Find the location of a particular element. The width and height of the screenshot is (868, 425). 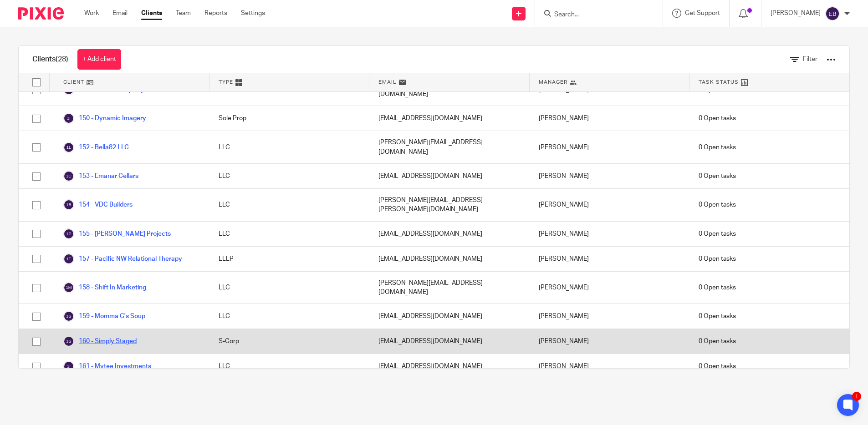

span: (28) is located at coordinates (62, 59).